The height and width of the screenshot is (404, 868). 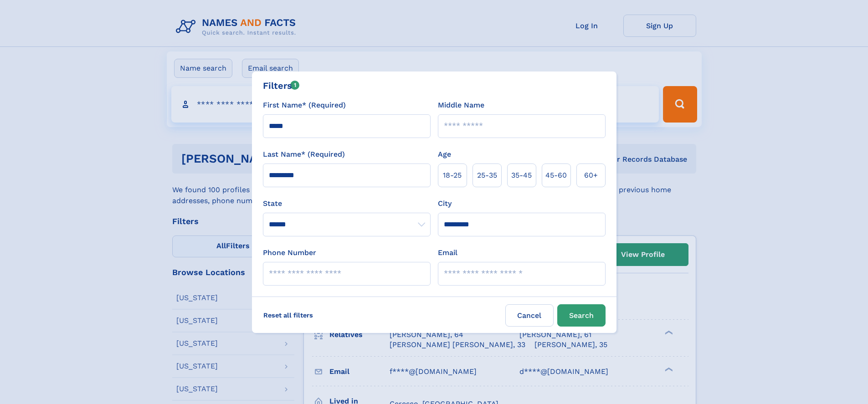 I want to click on label: Cancel, so click(x=529, y=316).